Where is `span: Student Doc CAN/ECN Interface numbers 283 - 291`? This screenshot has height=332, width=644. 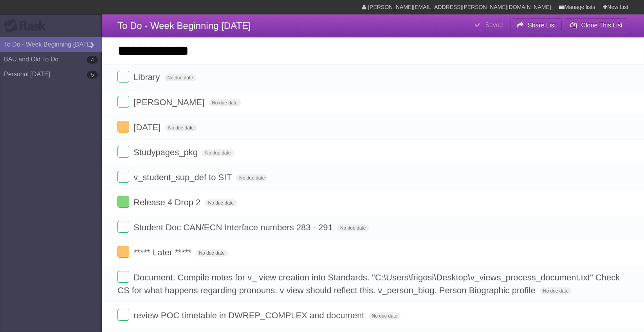 span: Student Doc CAN/ECN Interface numbers 283 - 291 is located at coordinates (234, 227).